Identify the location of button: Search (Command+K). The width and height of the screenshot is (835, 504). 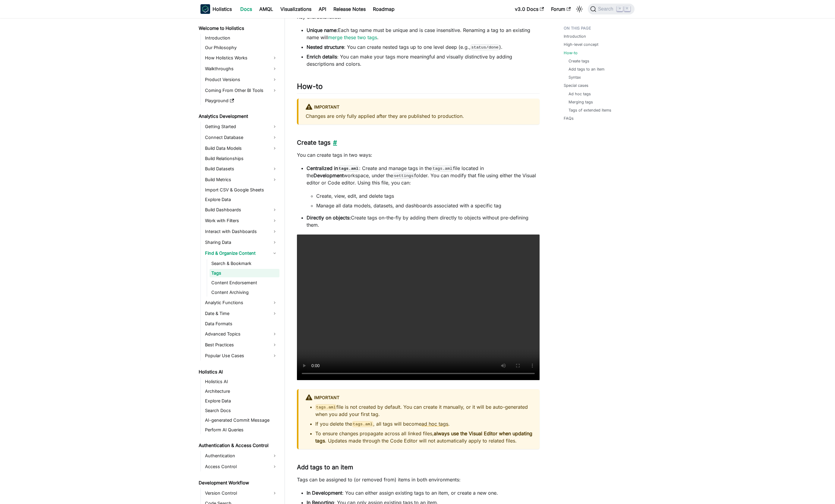
(611, 9).